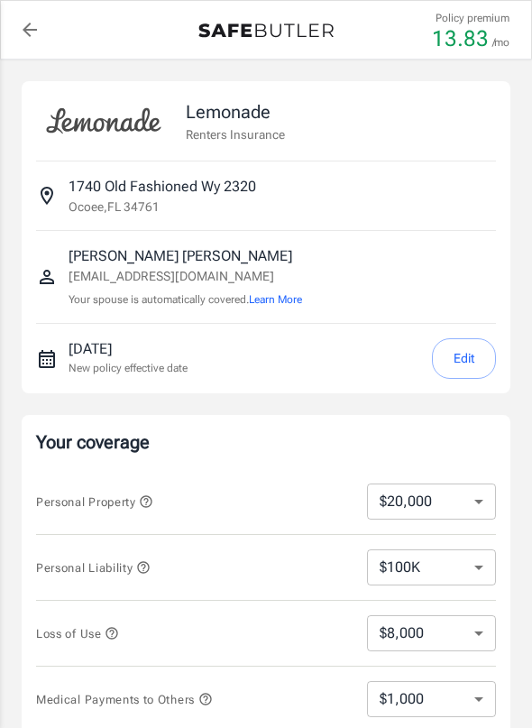 This screenshot has height=728, width=532. What do you see at coordinates (128, 368) in the screenshot?
I see `p: New policy effective date` at bounding box center [128, 368].